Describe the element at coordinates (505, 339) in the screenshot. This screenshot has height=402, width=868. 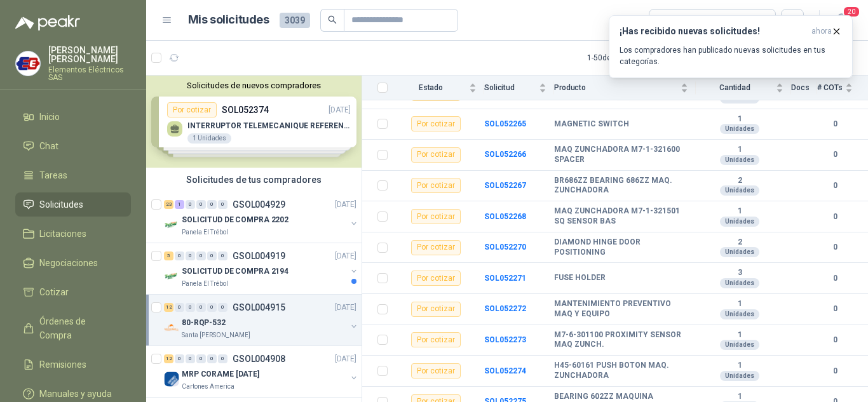
I see `b: SOL052273` at that location.